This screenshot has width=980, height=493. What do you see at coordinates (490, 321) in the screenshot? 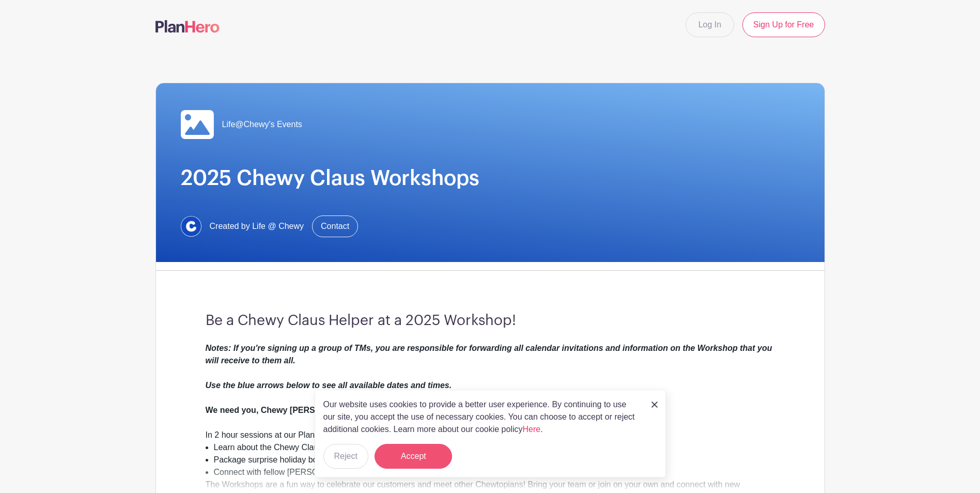
I see `h3: Be a Chewy Claus Helper at a 2025 Workshop!` at bounding box center [490, 321].